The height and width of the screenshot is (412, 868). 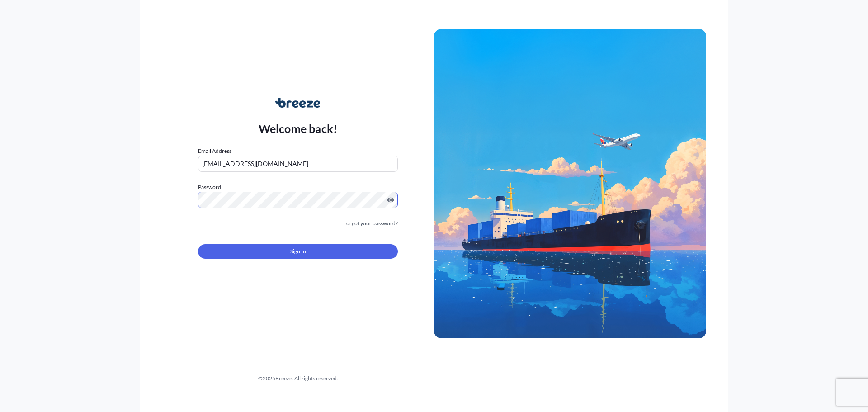 I want to click on div: © 2025 Breeze. All rights reserved., so click(x=298, y=379).